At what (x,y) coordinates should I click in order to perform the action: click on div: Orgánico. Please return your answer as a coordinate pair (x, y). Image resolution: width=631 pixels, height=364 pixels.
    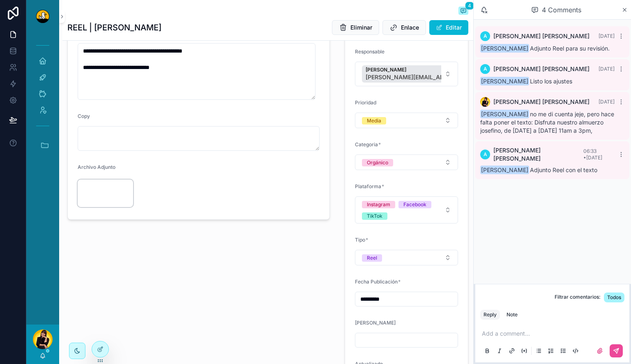
    Looking at the image, I should click on (378, 163).